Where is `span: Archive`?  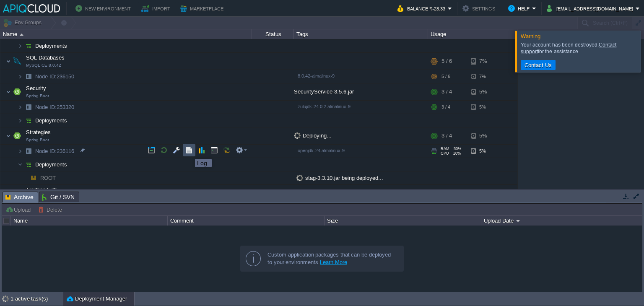 span: Archive is located at coordinates (19, 197).